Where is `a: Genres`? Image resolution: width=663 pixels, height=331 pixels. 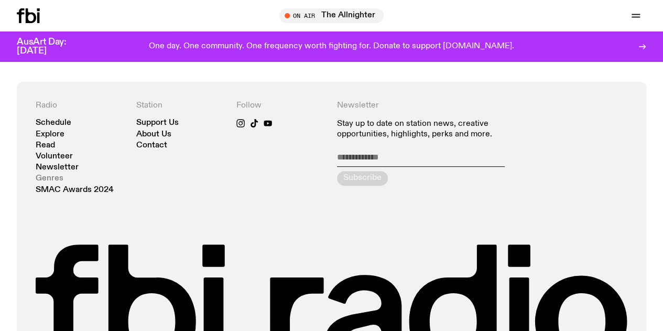
a: Genres is located at coordinates (49, 178).